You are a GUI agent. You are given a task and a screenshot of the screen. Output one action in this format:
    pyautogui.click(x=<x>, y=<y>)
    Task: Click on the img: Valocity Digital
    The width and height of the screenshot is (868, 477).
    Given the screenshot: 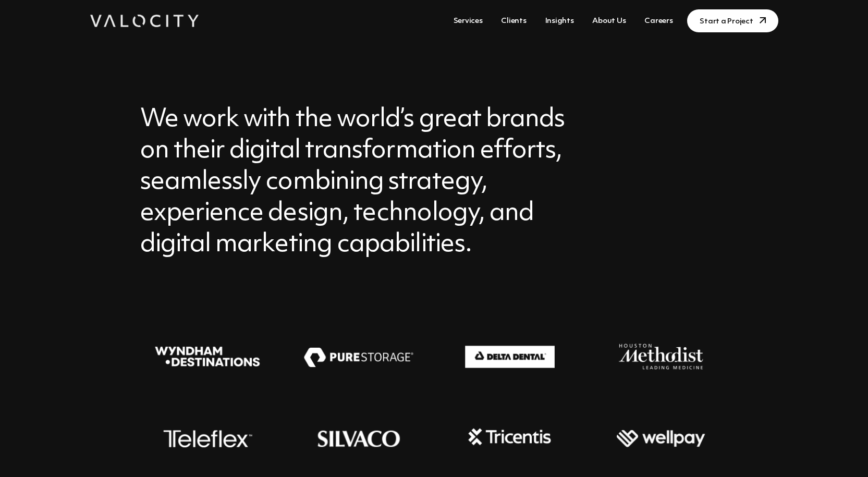 What is the action you would take?
    pyautogui.click(x=144, y=21)
    